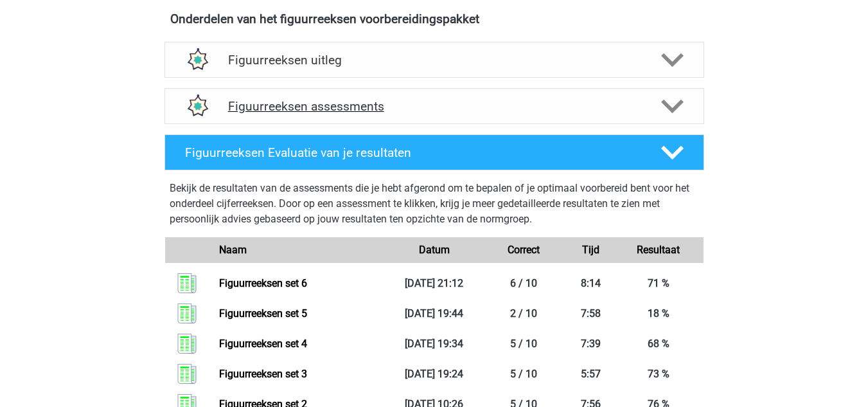 Image resolution: width=868 pixels, height=407 pixels. I want to click on div: Naam, so click(299, 250).